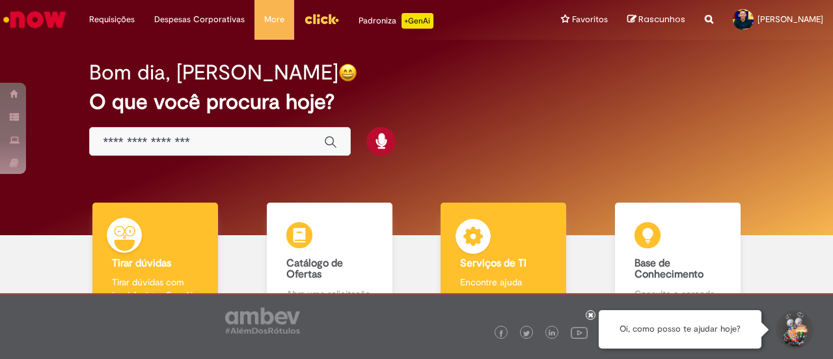 This screenshot has height=359, width=833. What do you see at coordinates (503, 282) in the screenshot?
I see `p: Encontre ajuda` at bounding box center [503, 282].